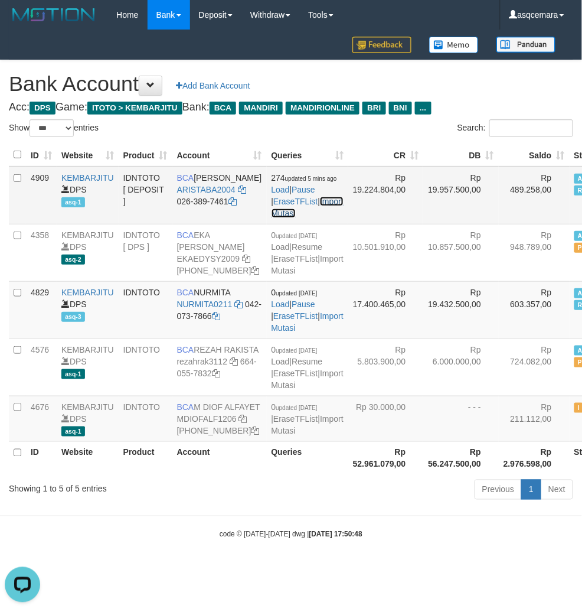  I want to click on td: REZAH RAKISTA 664-055-7832, so click(220, 367).